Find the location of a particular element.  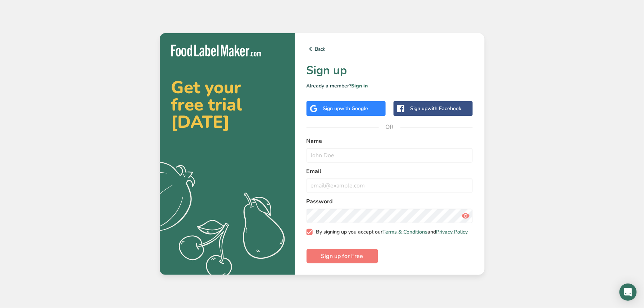

label: Email is located at coordinates (390, 171).